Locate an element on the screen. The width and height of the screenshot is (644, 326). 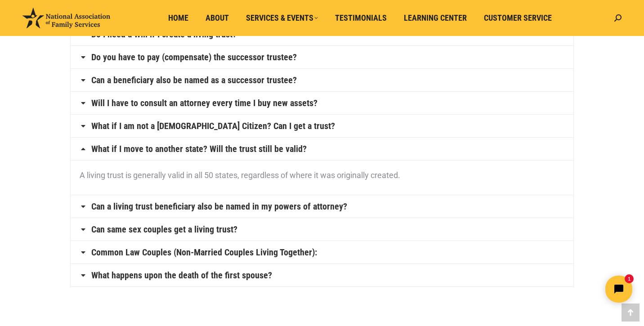
img: National Association of Family Services is located at coordinates (66, 18).